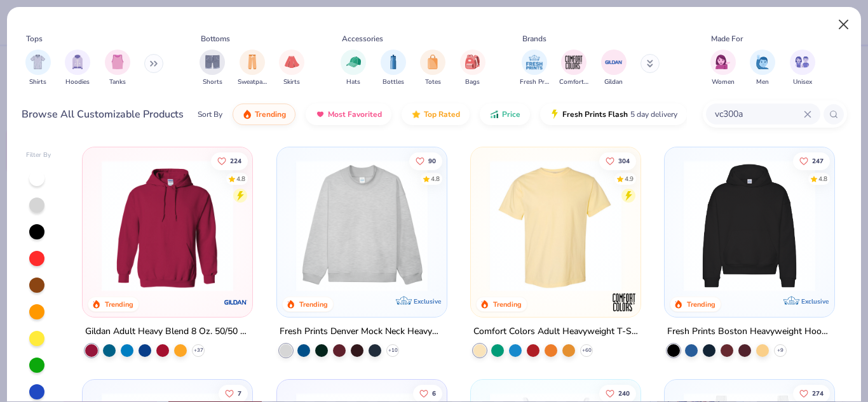 This screenshot has height=402, width=868. Describe the element at coordinates (555, 332) in the screenshot. I see `div: Comfort Colors Adult Heavyweight T-Shirt` at that location.